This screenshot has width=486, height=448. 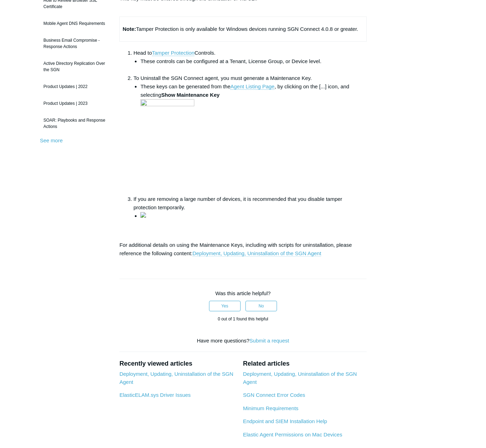 I want to click on button: This article was helpful, so click(x=225, y=306).